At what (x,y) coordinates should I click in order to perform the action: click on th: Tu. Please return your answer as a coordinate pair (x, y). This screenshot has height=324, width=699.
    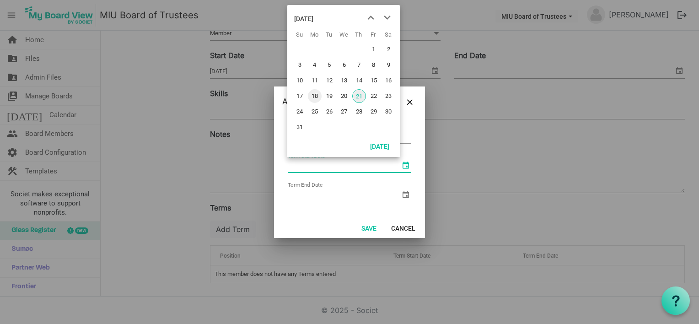
    Looking at the image, I should click on (329, 35).